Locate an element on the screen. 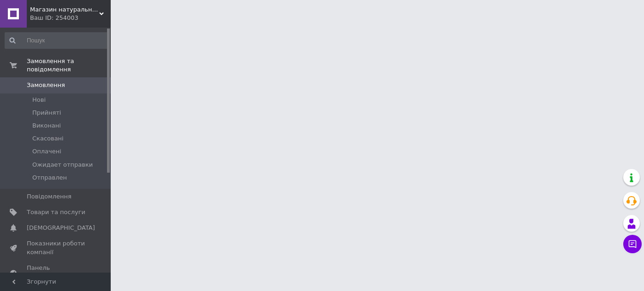  button: Чат з покупцем is located at coordinates (633, 244).